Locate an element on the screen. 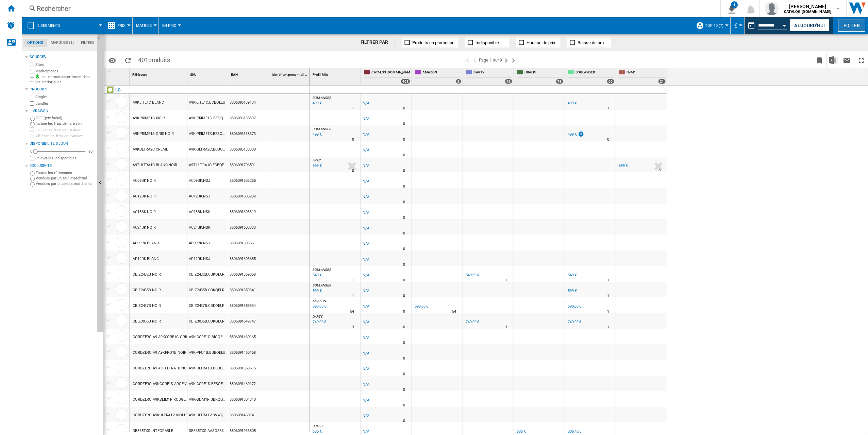 The image size is (868, 435). div: Exclusivité is located at coordinates (62, 166).